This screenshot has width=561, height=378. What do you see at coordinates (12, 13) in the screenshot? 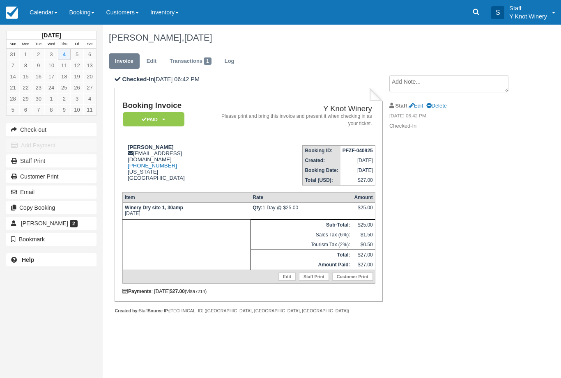
I see `img: checkfront-main-nav-mini-logo.png` at bounding box center [12, 13].